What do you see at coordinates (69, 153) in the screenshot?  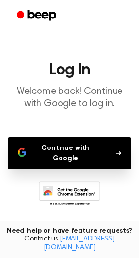 I see `button: Continue with Google` at bounding box center [69, 153].